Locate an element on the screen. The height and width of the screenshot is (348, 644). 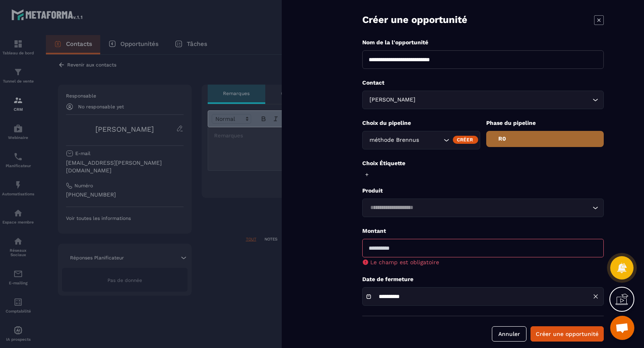
p: Nom de la l'opportunité is located at coordinates (483, 42).